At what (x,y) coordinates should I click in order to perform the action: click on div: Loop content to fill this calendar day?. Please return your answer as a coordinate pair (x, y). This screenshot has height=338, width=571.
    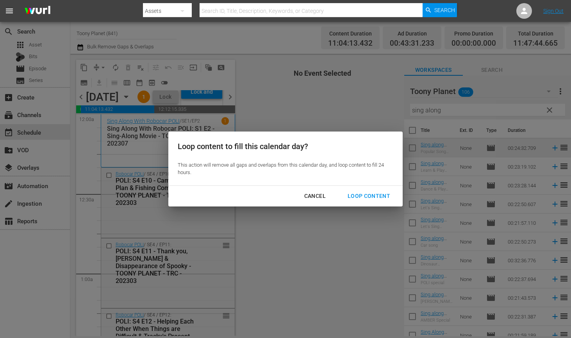
    Looking at the image, I should click on (283, 146).